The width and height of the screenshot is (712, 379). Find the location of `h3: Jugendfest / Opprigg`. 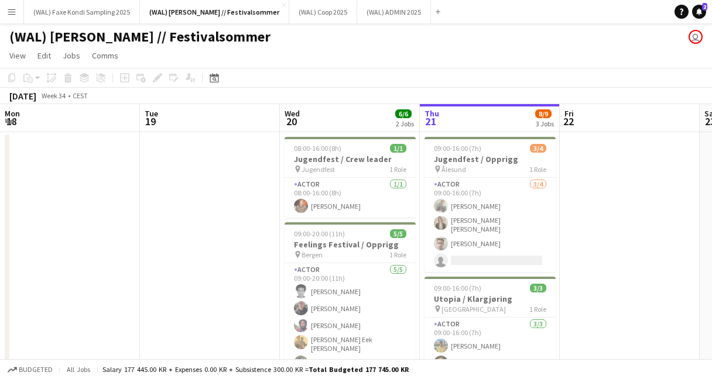

h3: Jugendfest / Opprigg is located at coordinates (490, 159).